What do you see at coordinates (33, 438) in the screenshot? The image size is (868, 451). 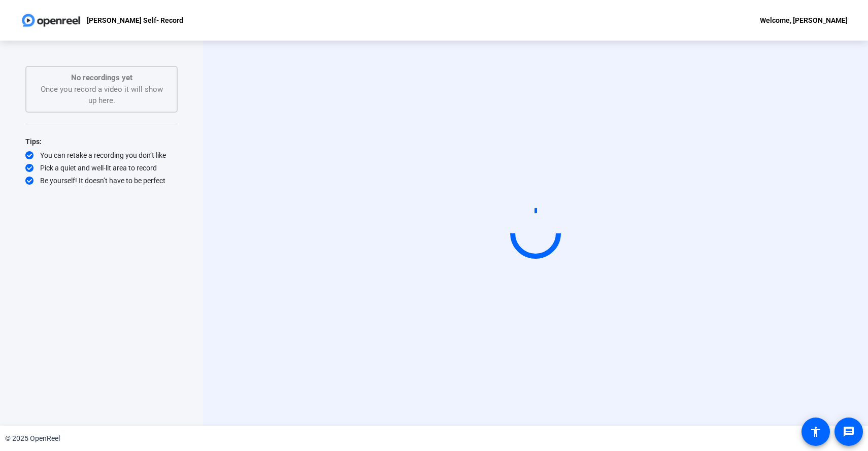 I see `div: © 2025 OpenReel` at bounding box center [33, 438].